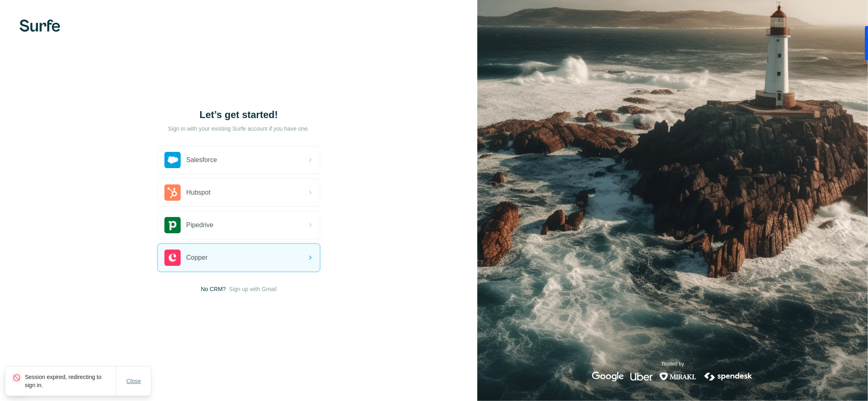  What do you see at coordinates (239, 115) in the screenshot?
I see `h1: Let’s get started!` at bounding box center [239, 115].